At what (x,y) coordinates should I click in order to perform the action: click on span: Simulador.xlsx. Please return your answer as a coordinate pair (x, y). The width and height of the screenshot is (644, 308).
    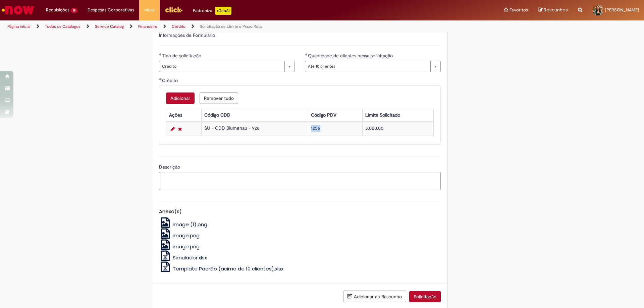
    Looking at the image, I should click on (190, 257).